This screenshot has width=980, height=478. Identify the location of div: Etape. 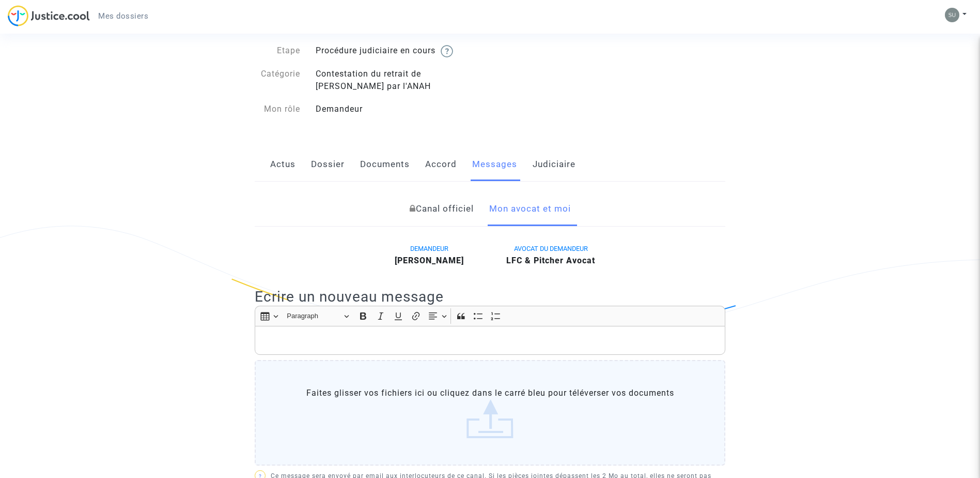
(278, 51).